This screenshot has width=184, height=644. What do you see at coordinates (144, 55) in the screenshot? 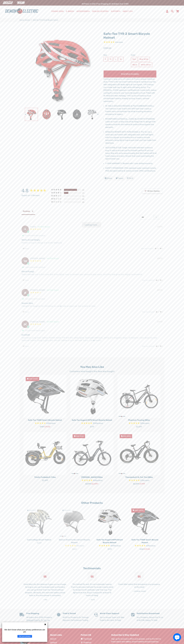
I see `label: Color` at bounding box center [144, 55].